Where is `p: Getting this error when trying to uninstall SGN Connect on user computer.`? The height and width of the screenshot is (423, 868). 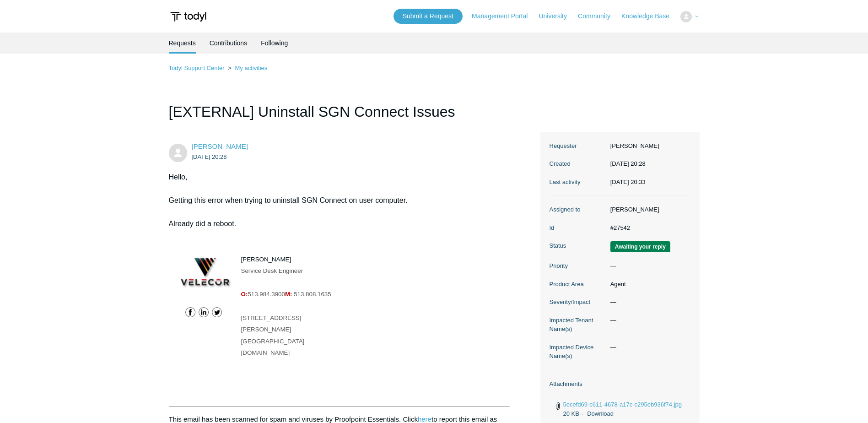
p: Getting this error when trying to uninstall SGN Connect on user computer. is located at coordinates (340, 201).